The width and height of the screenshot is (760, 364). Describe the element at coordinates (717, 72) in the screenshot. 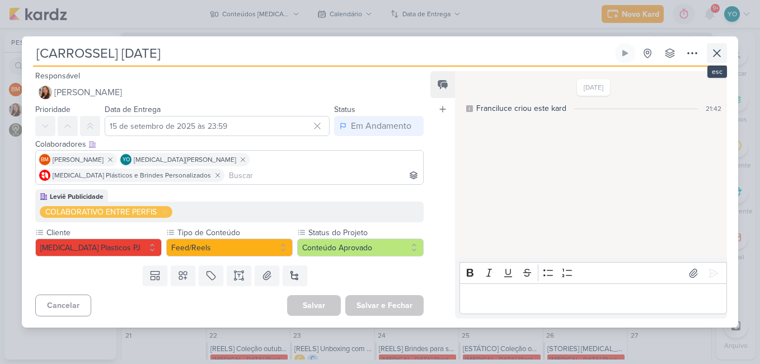

I see `div: esc` at that location.